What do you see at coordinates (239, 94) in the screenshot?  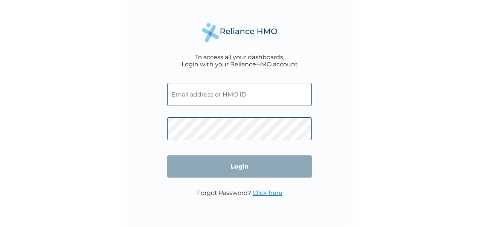 I see `input: Email address or HMO ID` at bounding box center [239, 94].